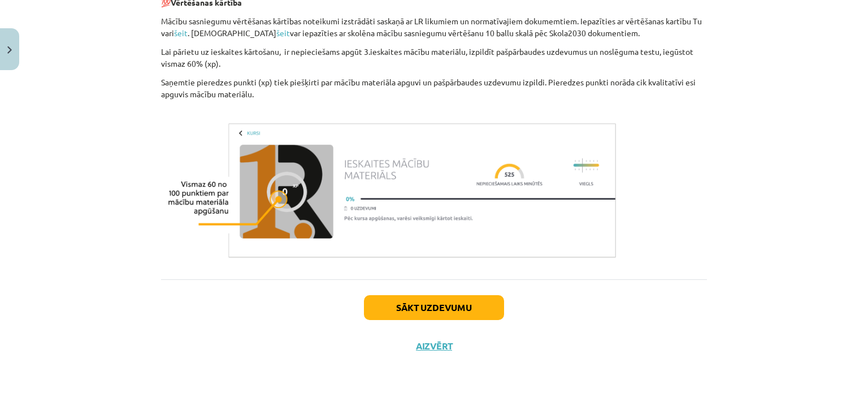 This screenshot has height=393, width=868. Describe the element at coordinates (434, 308) in the screenshot. I see `button: Sākt uzdevumu` at that location.